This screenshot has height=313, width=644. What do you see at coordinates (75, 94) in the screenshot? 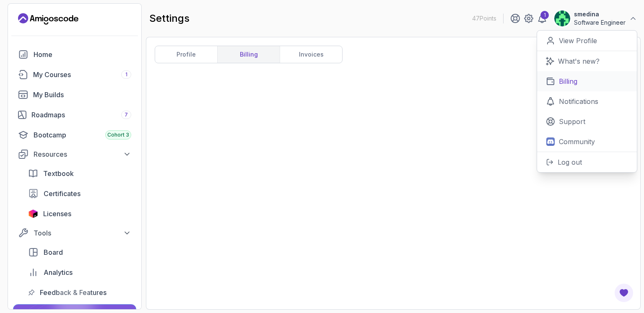
I see `a: builds` at bounding box center [75, 94].